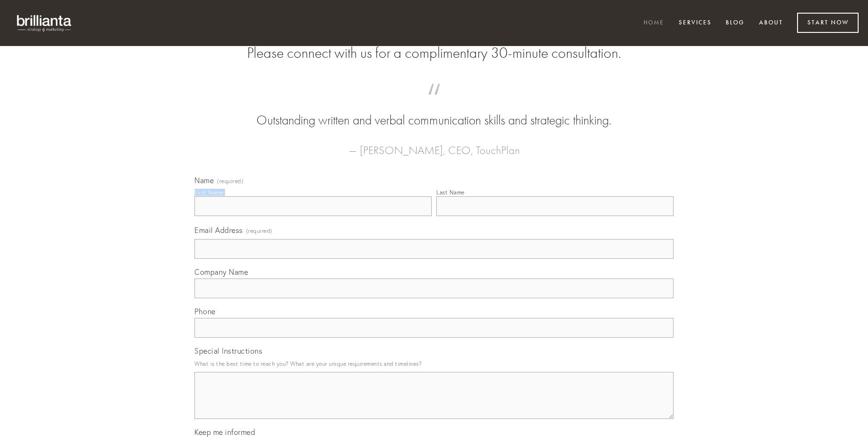  I want to click on div: Last Name, so click(450, 192).